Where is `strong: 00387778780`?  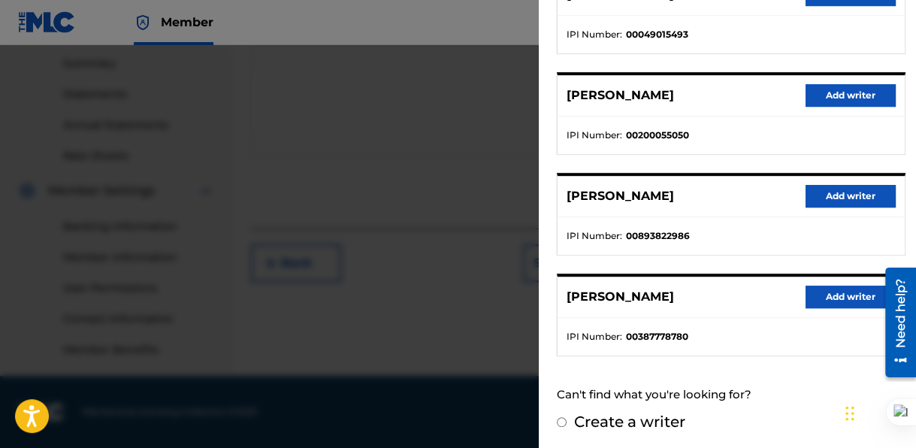 strong: 00387778780 is located at coordinates (657, 337).